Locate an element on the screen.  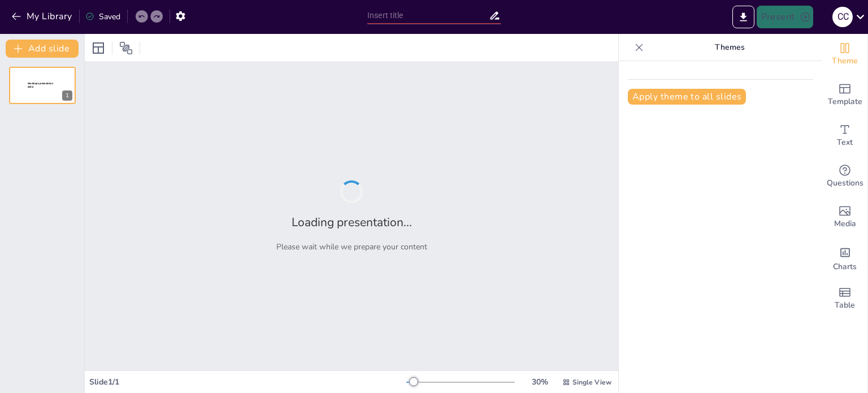
button: Add slide is located at coordinates (42, 48).